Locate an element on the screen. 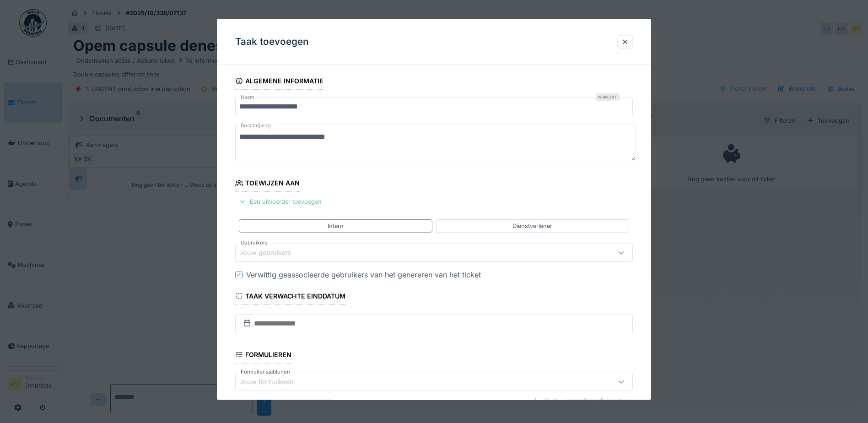 This screenshot has width=868, height=423. h3: Taak toevoegen is located at coordinates (272, 42).